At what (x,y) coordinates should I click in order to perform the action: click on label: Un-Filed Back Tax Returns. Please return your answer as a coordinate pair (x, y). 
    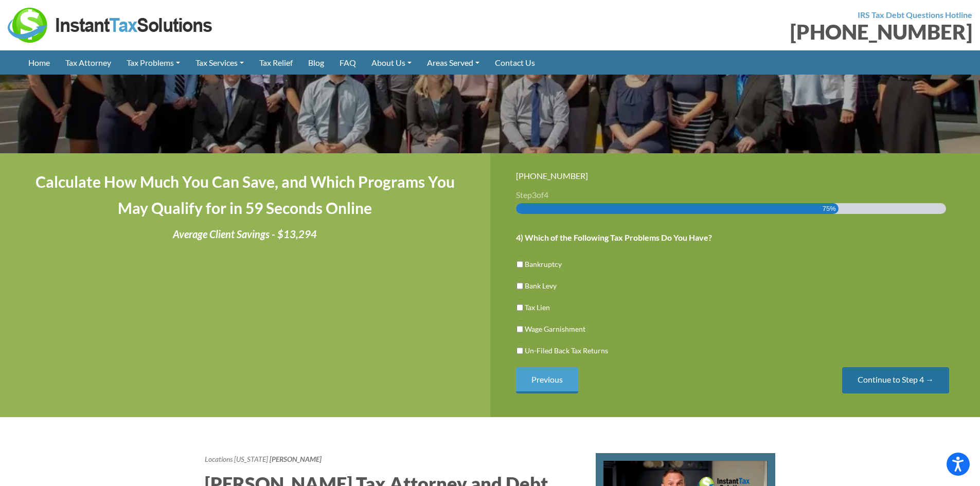
    Looking at the image, I should click on (566, 350).